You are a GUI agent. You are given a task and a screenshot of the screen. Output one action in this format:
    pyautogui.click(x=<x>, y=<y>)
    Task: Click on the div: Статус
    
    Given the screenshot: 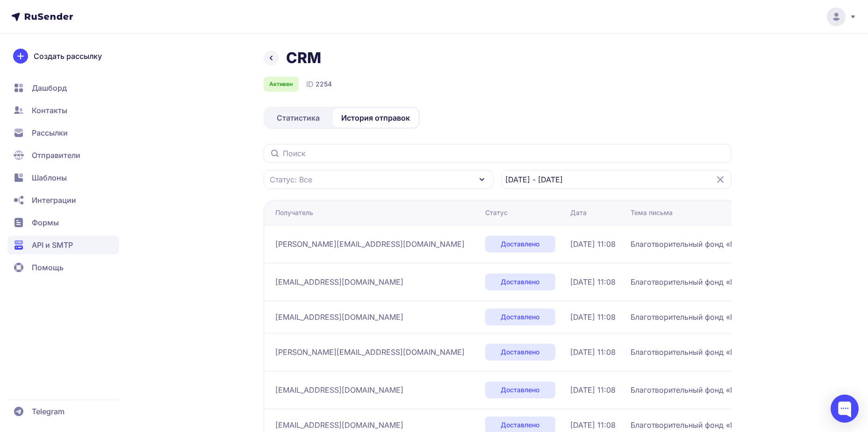 What is the action you would take?
    pyautogui.click(x=496, y=212)
    